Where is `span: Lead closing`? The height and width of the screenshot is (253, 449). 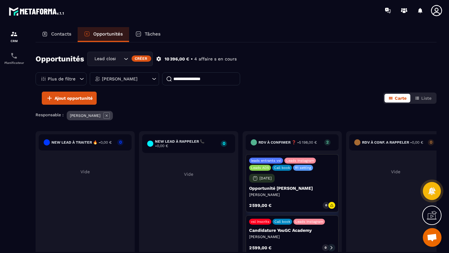
span: Lead closing is located at coordinates (104, 59).